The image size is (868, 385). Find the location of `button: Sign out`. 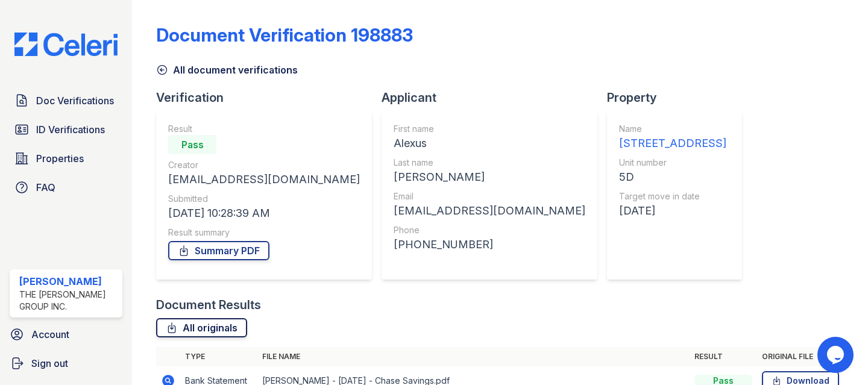

button: Sign out is located at coordinates (66, 363).